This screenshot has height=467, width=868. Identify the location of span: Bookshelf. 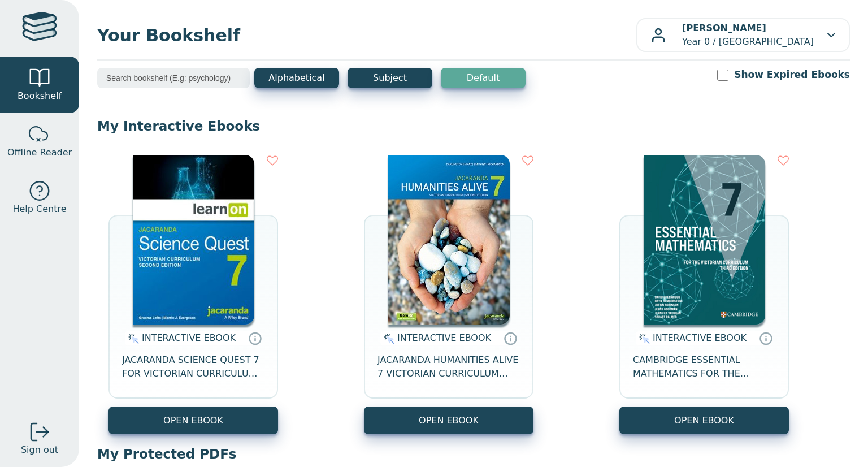
(39, 96).